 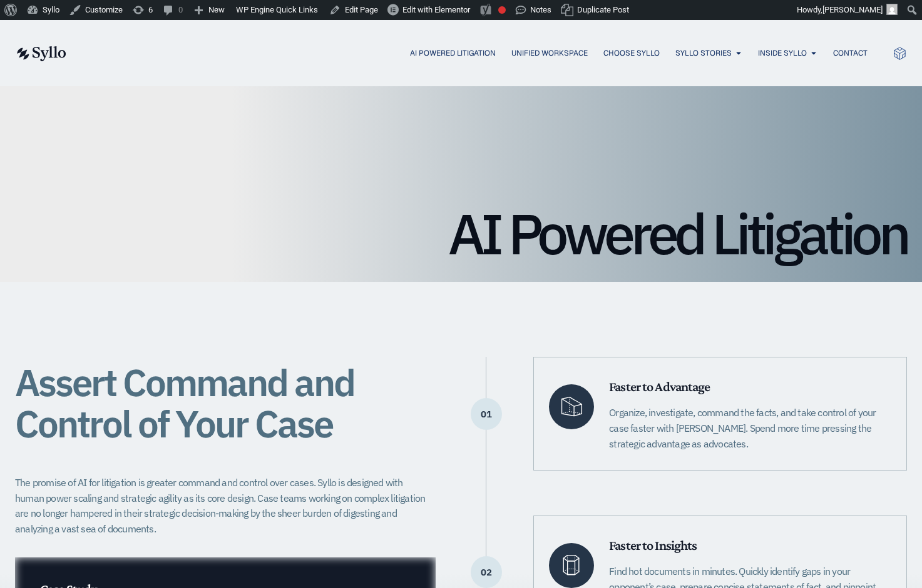 What do you see at coordinates (224, 506) in the screenshot?
I see `p: The promise of AI for litigation is greater command and control over cases. Syllo is designed wit...` at bounding box center [224, 506].